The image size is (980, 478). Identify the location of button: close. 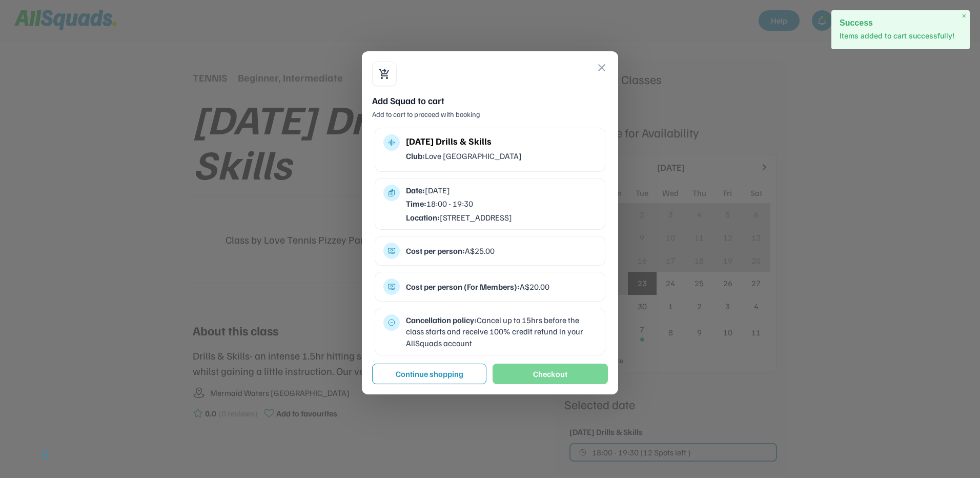
(602, 68).